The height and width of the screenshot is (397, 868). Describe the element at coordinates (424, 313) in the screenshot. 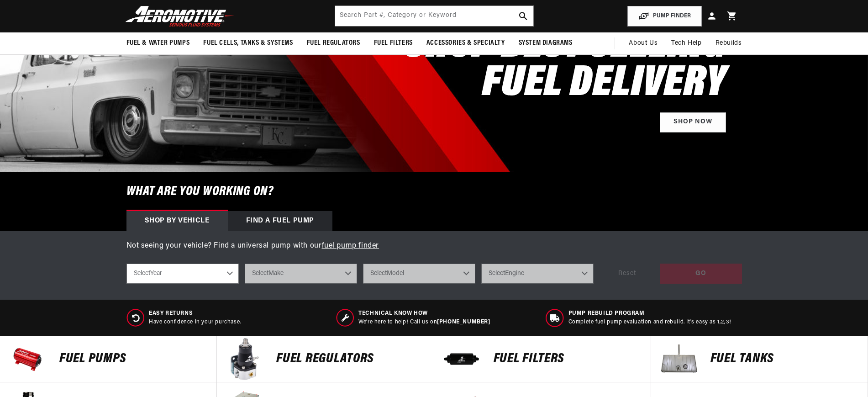

I see `span: Technical Know How` at that location.